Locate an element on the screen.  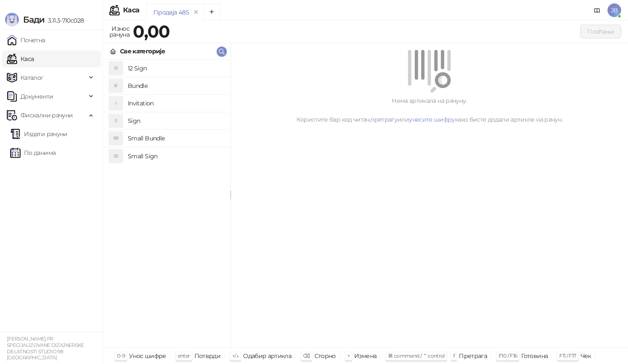
span: ⌘ command / ⌃ control is located at coordinates (416, 356).